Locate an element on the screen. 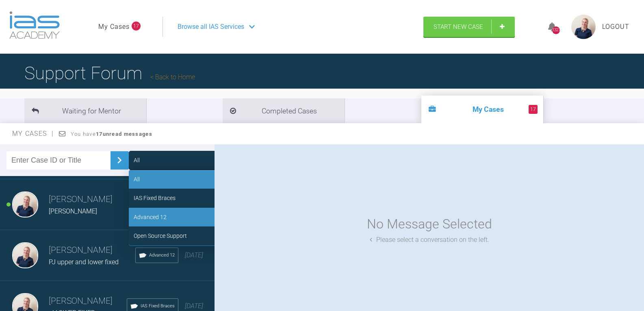 The width and height of the screenshot is (644, 311). li: My Cases is located at coordinates (483, 110).